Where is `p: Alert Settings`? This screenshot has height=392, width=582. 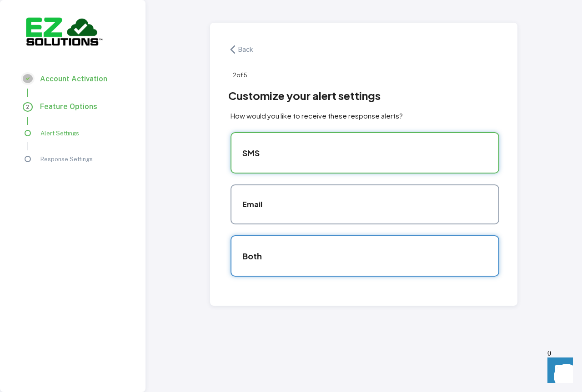 p: Alert Settings is located at coordinates (60, 133).